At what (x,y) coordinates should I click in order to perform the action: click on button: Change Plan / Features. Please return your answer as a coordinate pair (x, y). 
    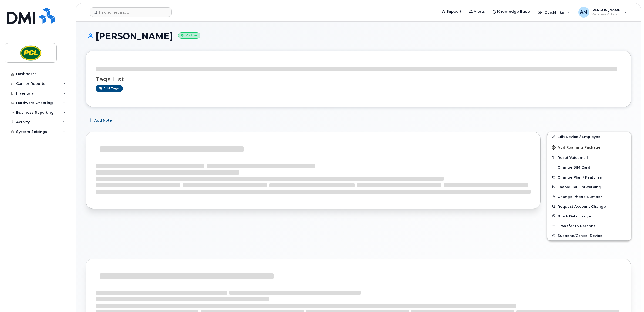
    Looking at the image, I should click on (589, 177).